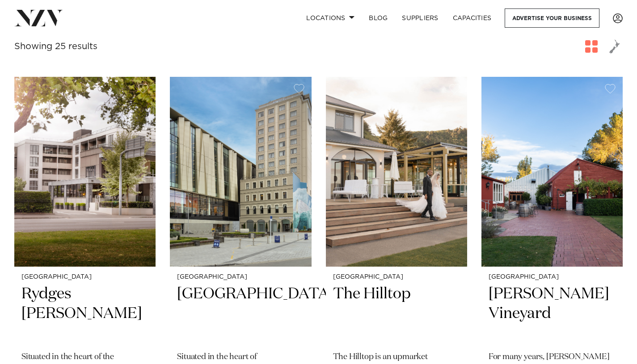  I want to click on a: Locations, so click(331, 18).